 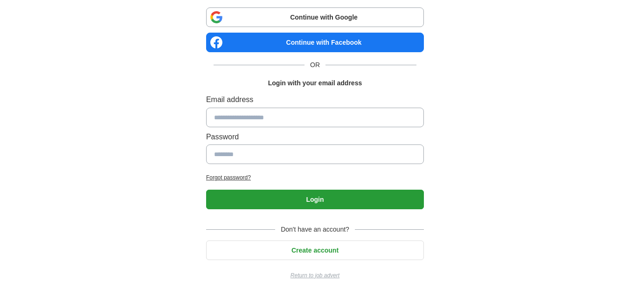 I want to click on label: Email address, so click(x=315, y=100).